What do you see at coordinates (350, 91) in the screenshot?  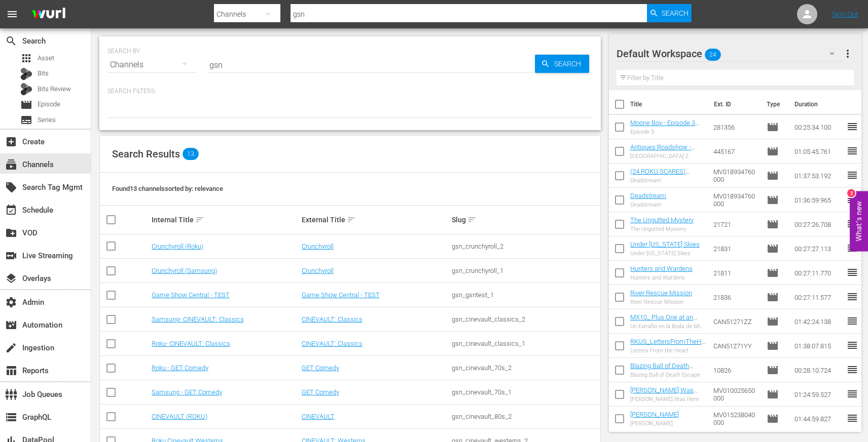 I see `p: Search Filters:` at bounding box center [350, 91].